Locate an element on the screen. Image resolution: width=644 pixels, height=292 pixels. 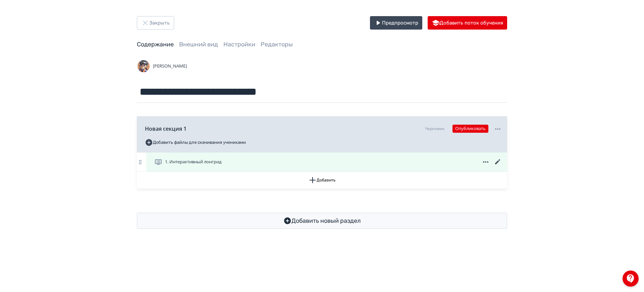
a: Настройки is located at coordinates (239, 44).